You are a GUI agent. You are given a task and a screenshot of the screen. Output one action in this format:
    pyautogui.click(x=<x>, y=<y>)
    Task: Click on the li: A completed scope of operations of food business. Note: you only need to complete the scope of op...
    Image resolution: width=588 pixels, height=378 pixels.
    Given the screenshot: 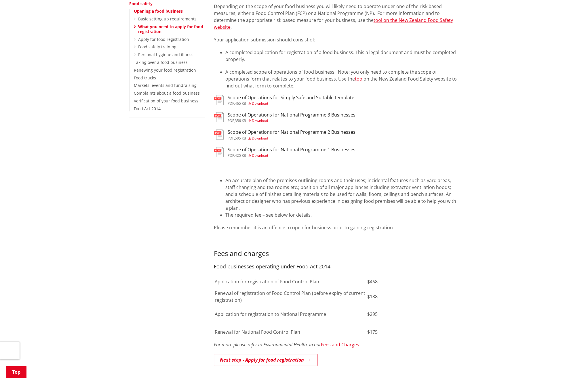 What is the action you would take?
    pyautogui.click(x=342, y=79)
    